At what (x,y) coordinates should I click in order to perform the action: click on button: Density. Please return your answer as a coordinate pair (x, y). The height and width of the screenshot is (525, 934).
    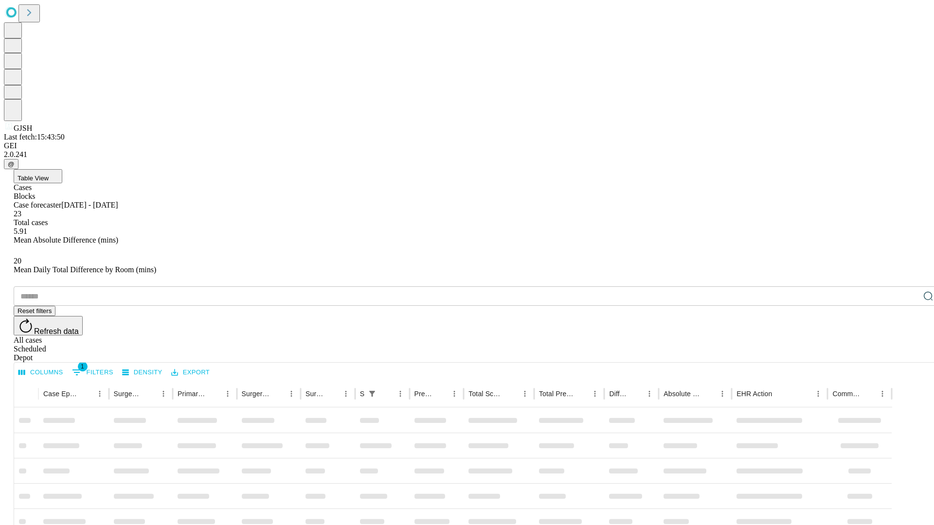
    Looking at the image, I should click on (142, 373).